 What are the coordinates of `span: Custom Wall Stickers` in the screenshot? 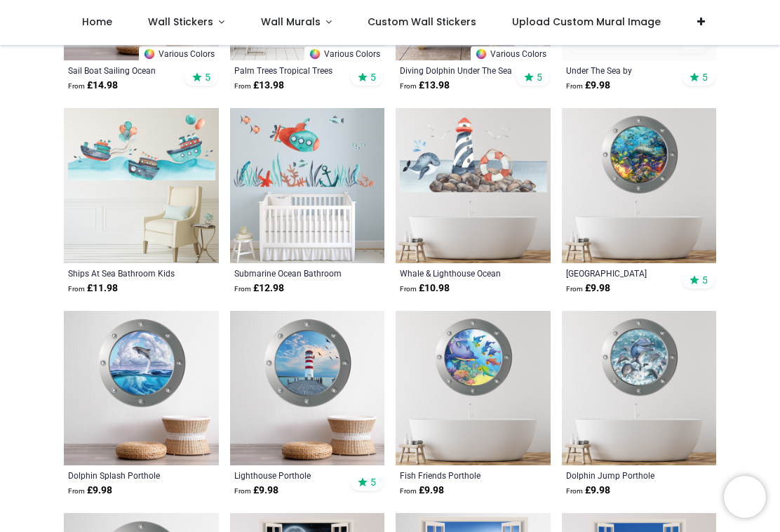 It's located at (422, 22).